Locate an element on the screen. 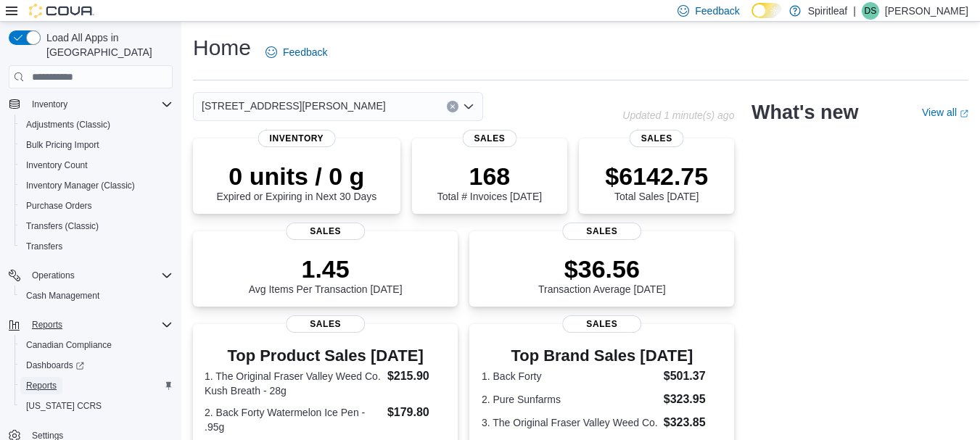  dd: $323.85 is located at coordinates (692, 423).